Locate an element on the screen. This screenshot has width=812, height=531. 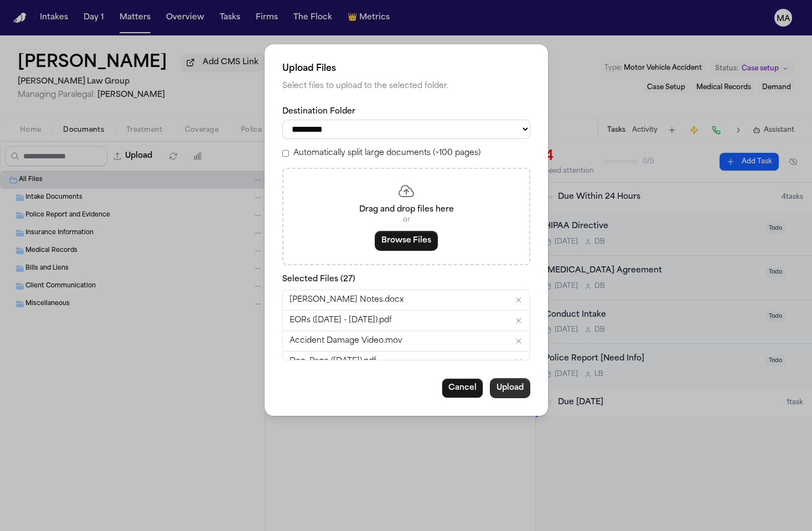
label: Destination Folder is located at coordinates (406, 112).